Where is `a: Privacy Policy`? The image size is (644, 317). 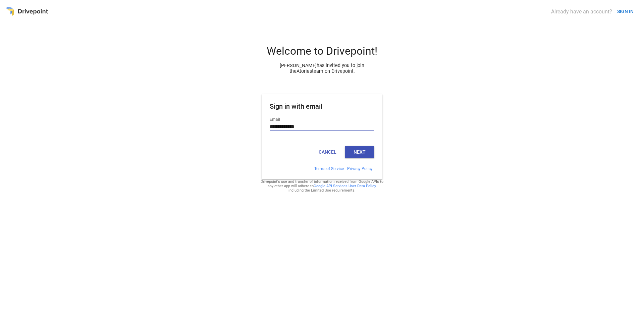
a: Privacy Policy is located at coordinates (360, 168).